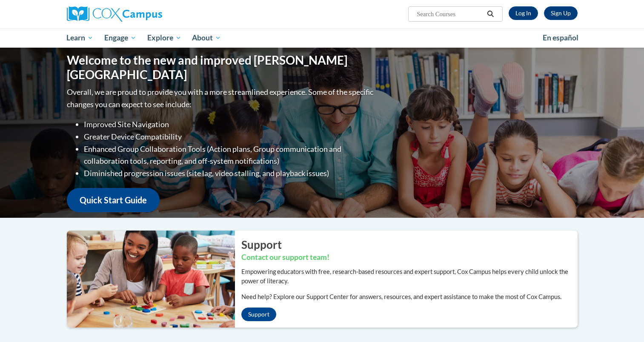 The height and width of the screenshot is (342, 644). What do you see at coordinates (409, 245) in the screenshot?
I see `h2: Support` at bounding box center [409, 245].